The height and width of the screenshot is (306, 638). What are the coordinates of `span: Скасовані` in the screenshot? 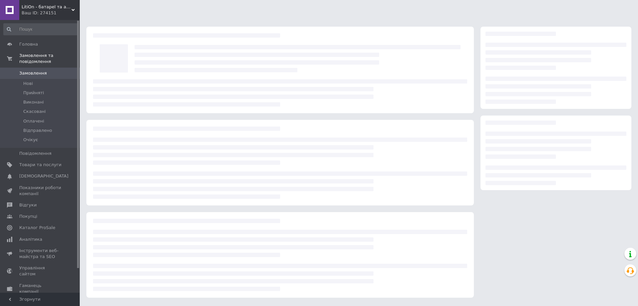 It's located at (35, 111).